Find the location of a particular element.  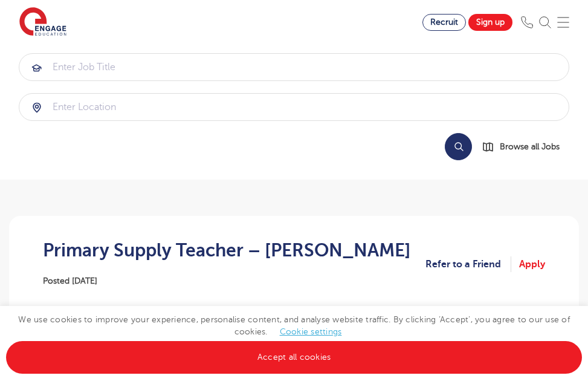

img: Mobile Menu is located at coordinates (563, 22).